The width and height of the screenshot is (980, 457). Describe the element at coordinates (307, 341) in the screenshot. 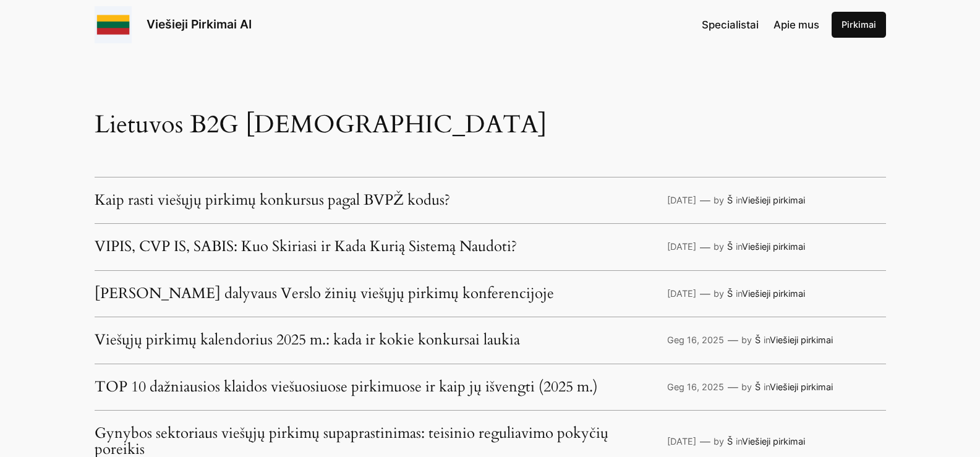

I see `a: Viešųjų pirkimų kalendorius 2025 m.: kada ir kokie konkursai laukia` at that location.